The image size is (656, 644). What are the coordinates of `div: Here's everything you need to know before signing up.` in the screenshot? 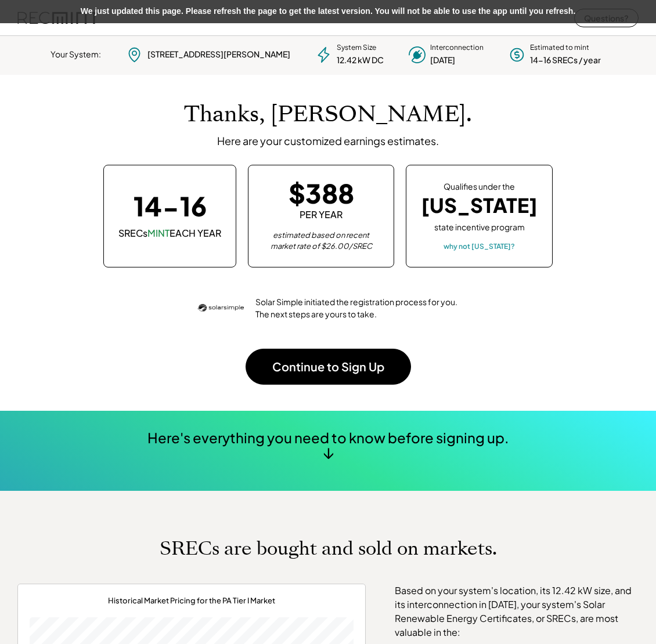 It's located at (328, 438).